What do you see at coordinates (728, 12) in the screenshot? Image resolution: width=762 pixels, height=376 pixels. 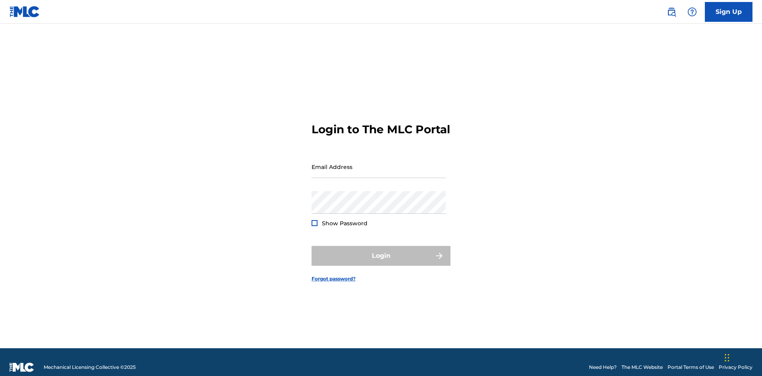 I see `a: Sign Up` at bounding box center [728, 12].